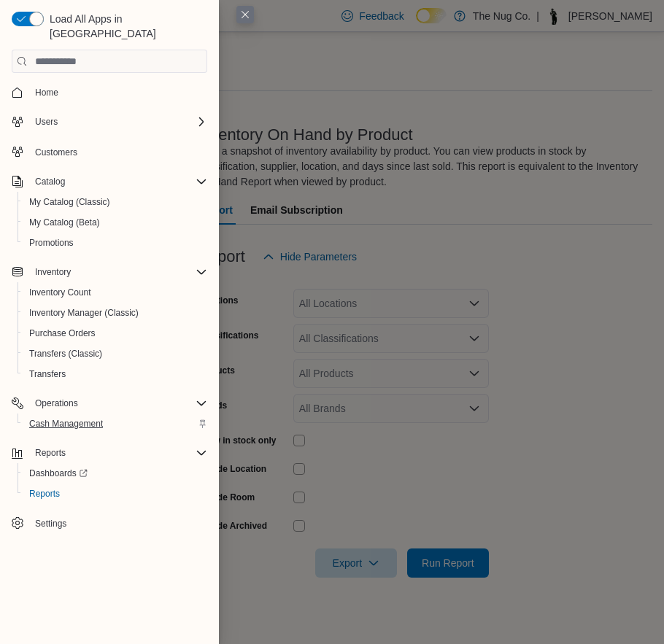 This screenshot has height=644, width=664. Describe the element at coordinates (115, 354) in the screenshot. I see `button: Transfers (Classic)` at that location.